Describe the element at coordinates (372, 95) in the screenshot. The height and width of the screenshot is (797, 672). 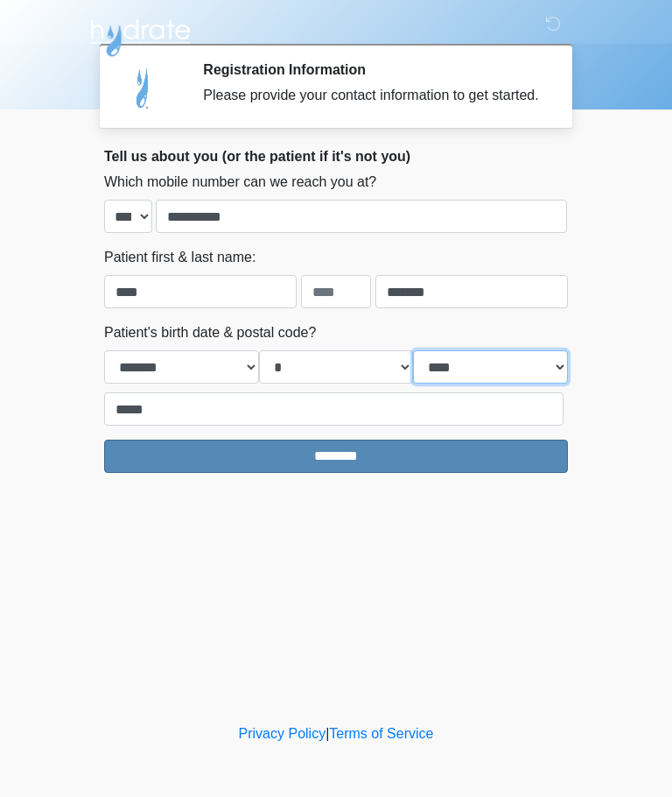
I see `div: Please provide your contact information to get started.` at that location.